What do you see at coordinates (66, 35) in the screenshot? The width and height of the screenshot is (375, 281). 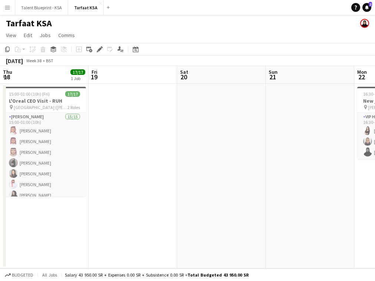 I see `span: Comms` at bounding box center [66, 35].